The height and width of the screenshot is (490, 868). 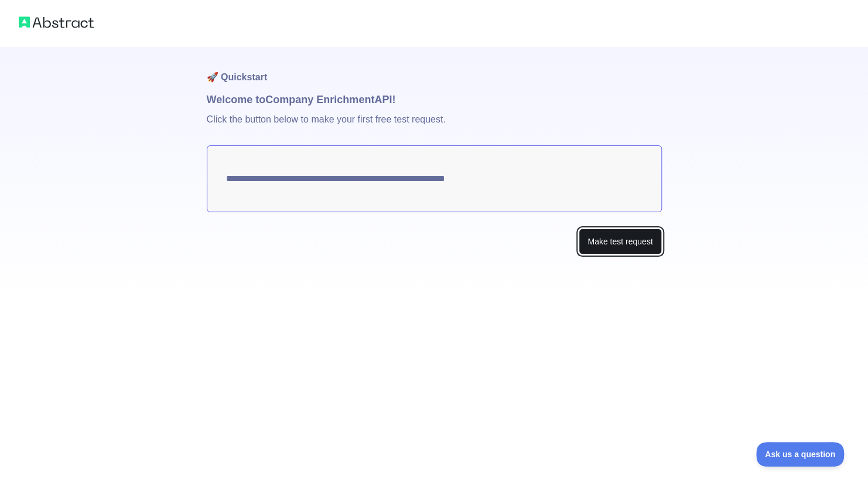 What do you see at coordinates (434, 127) in the screenshot?
I see `p: Click the button below to make your first free test request.` at bounding box center [434, 127].